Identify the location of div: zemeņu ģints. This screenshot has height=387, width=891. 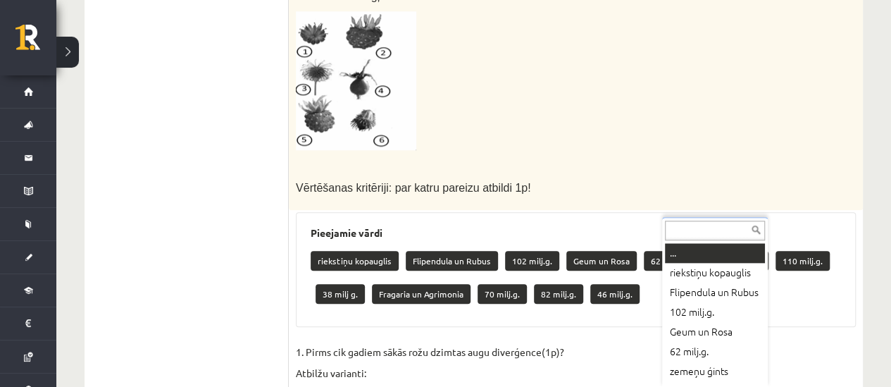
(715, 371).